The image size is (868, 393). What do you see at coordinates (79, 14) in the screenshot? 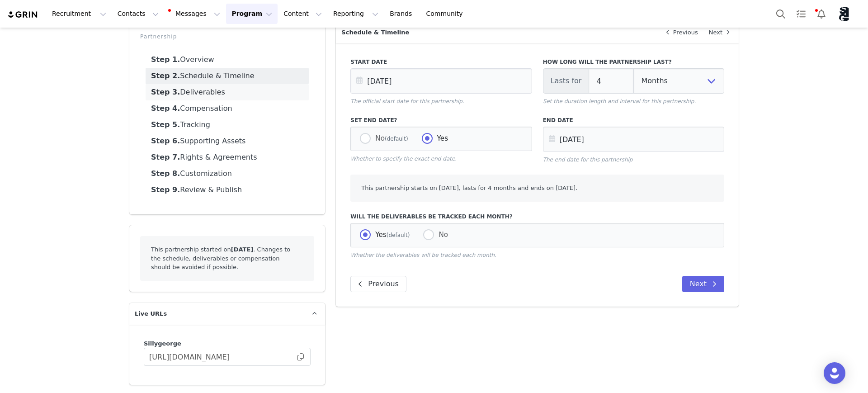
I see `button: Recruitment` at bounding box center [79, 14].